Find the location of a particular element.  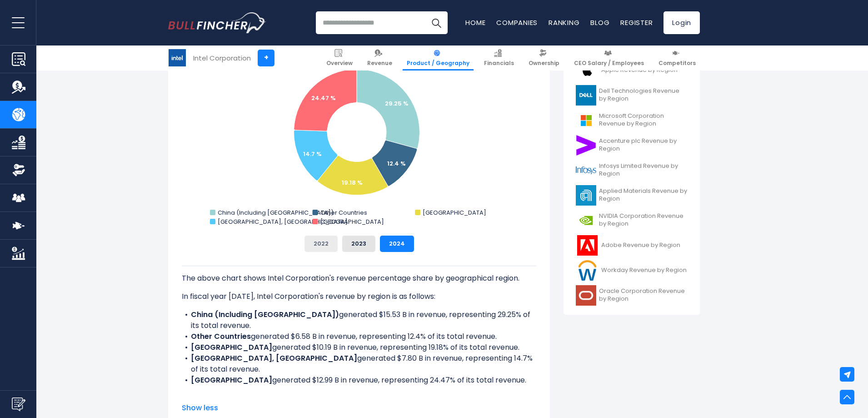

button: 2024 is located at coordinates (397, 243).